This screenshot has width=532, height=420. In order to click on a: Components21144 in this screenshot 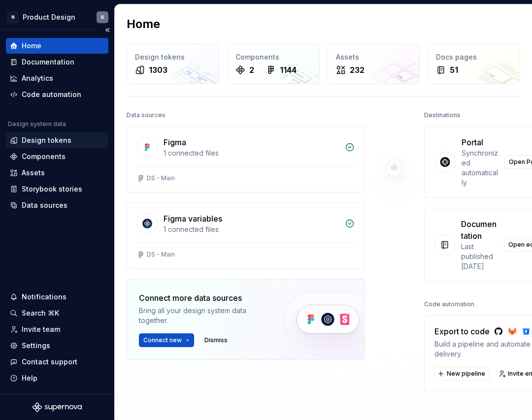, I will do `click(273, 64)`.